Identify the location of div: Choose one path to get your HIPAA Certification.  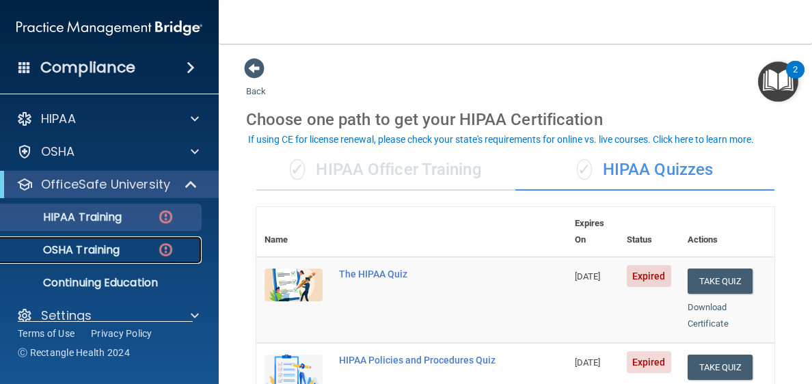
(515, 120).